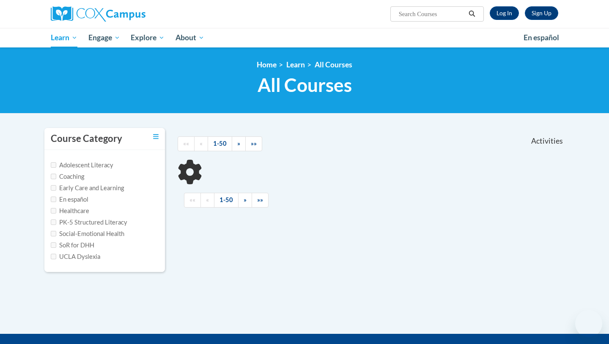  Describe the element at coordinates (542, 13) in the screenshot. I see `a: Register` at that location.